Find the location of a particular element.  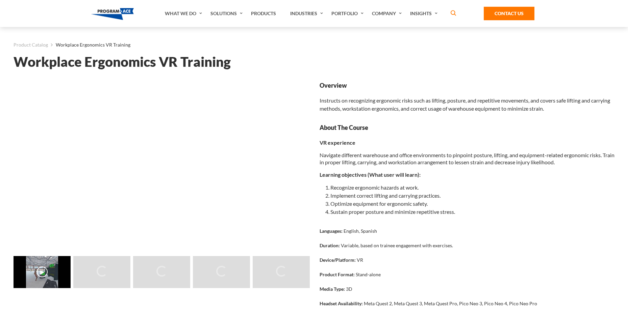

h1: Workplace Ergonomics VR Training is located at coordinates (314, 62).